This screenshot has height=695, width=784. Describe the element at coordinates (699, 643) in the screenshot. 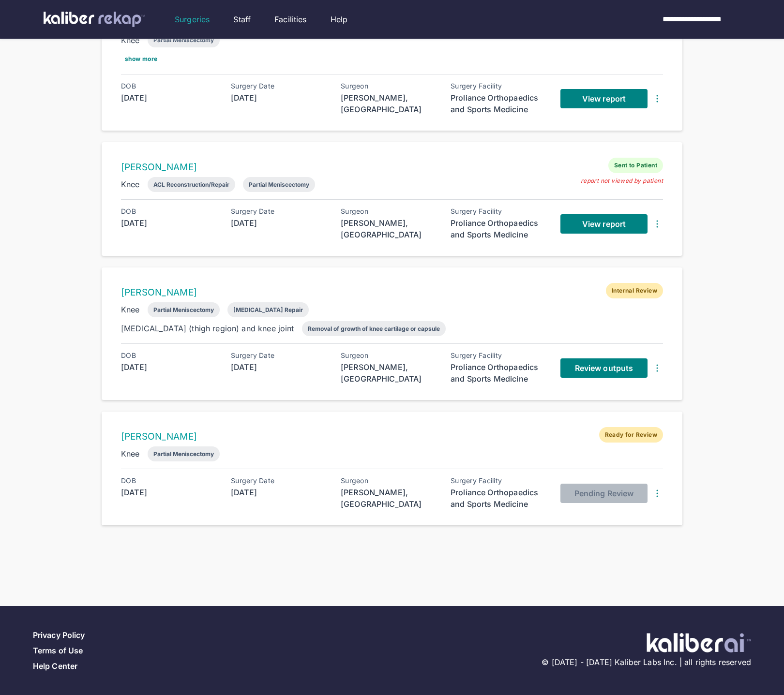

I see `img: ATj1MI71T5jDAAAAAElFTkSuQmCC` at that location.